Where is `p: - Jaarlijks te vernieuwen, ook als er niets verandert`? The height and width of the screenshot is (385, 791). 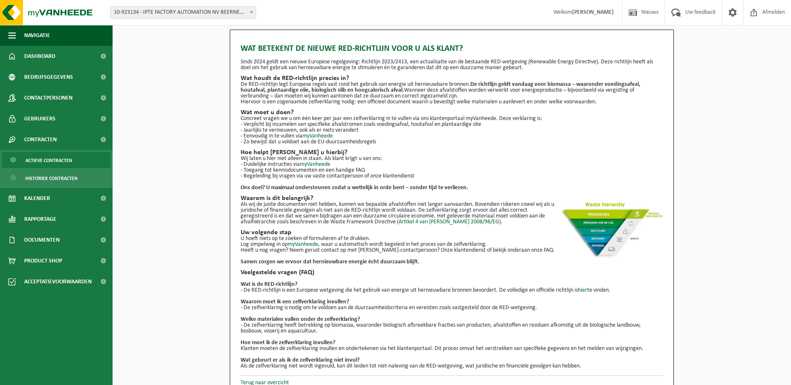
p: - Jaarlijks te vernieuwen, ook als er niets verandert is located at coordinates (452, 131).